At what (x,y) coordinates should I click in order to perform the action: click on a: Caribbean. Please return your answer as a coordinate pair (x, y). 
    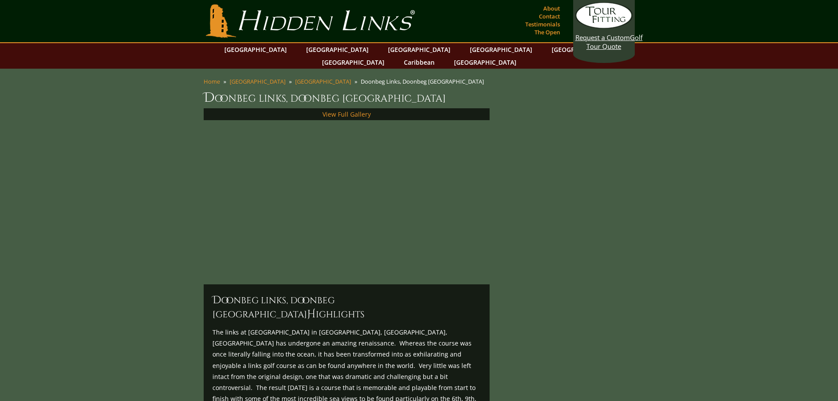
    Looking at the image, I should click on (419, 62).